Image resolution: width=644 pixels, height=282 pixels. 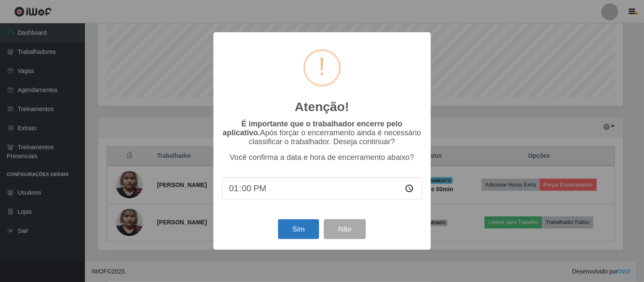 I want to click on b: É importante que o trabalhador encerre pelo aplicativo., so click(x=312, y=128).